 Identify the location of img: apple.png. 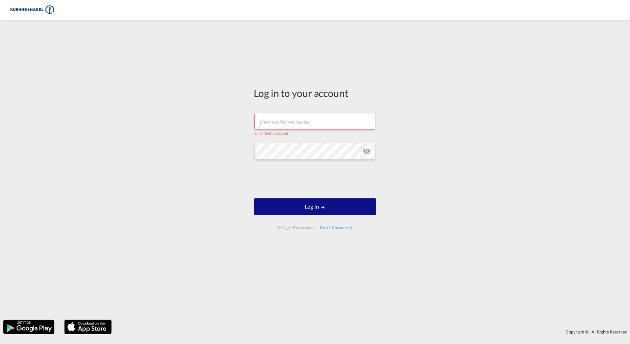
(88, 327).